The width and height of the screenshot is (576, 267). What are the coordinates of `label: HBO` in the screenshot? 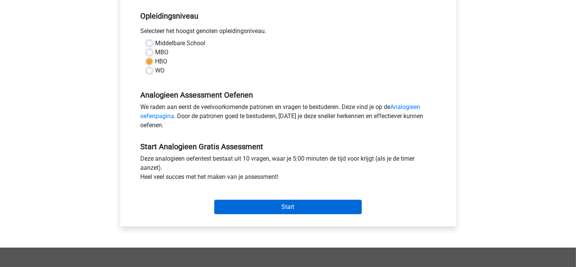 It's located at (162, 61).